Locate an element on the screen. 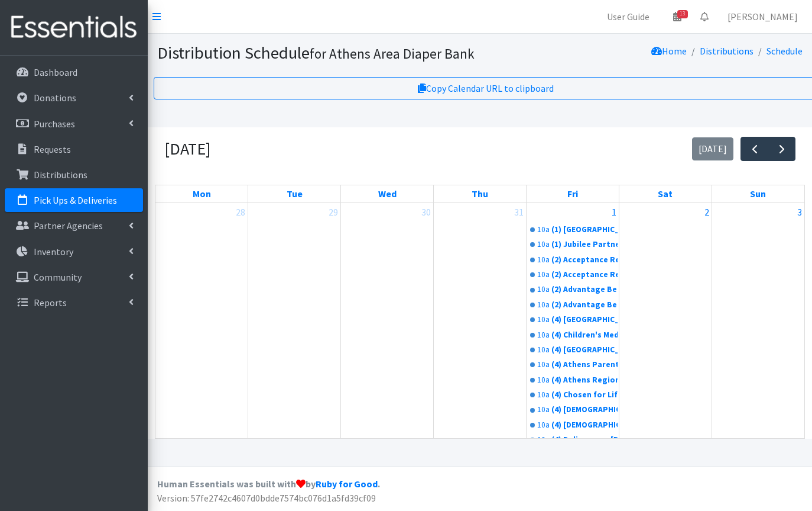  strong: Human Essentials was built with by . is located at coordinates (269, 484).